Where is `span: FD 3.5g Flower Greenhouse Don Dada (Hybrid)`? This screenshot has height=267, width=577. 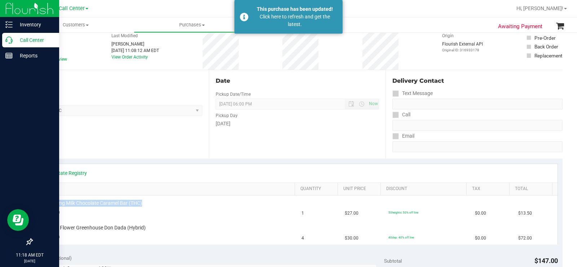
span: FD 3.5g Flower Greenhouse Don Dada (Hybrid) is located at coordinates (93, 227).